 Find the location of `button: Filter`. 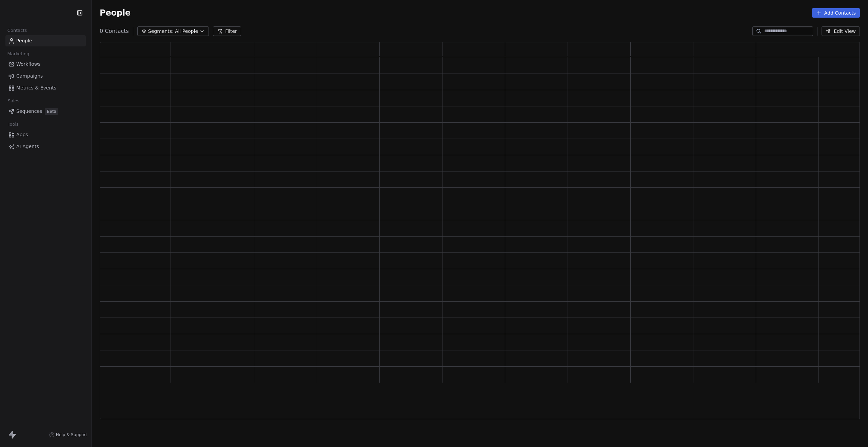

button: Filter is located at coordinates (227, 31).